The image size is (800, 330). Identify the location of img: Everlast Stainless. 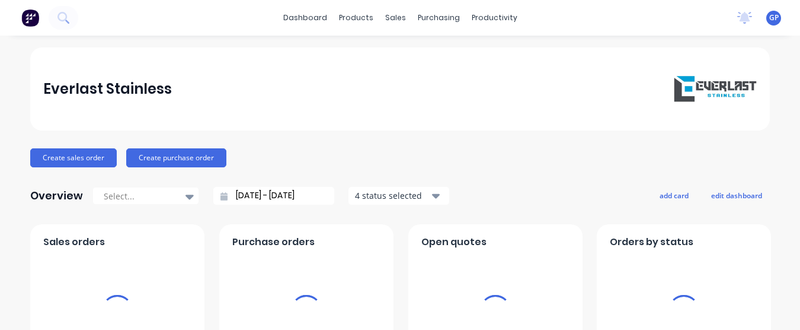
(716, 89).